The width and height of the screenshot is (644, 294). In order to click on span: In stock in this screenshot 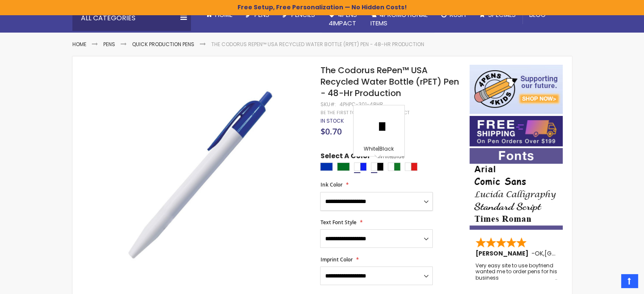, I will do `click(331, 120)`.